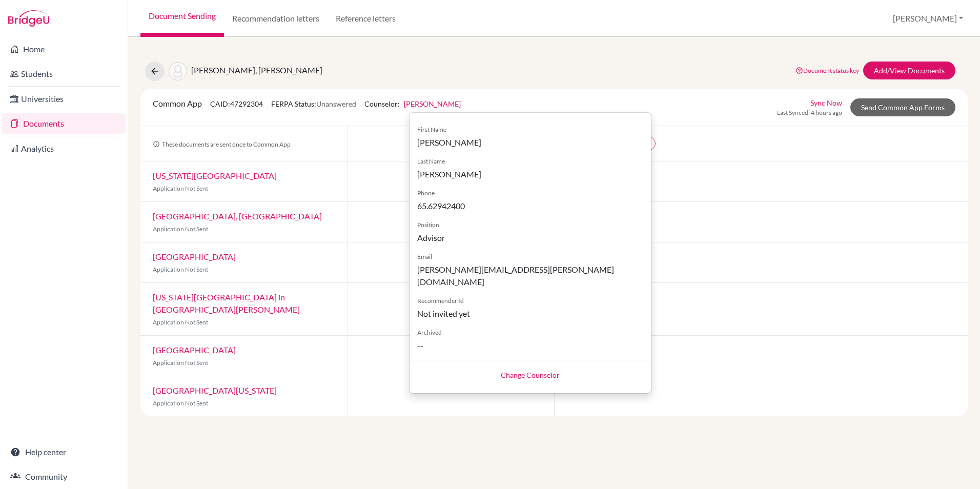 The image size is (980, 489). I want to click on span: Common App, so click(178, 103).